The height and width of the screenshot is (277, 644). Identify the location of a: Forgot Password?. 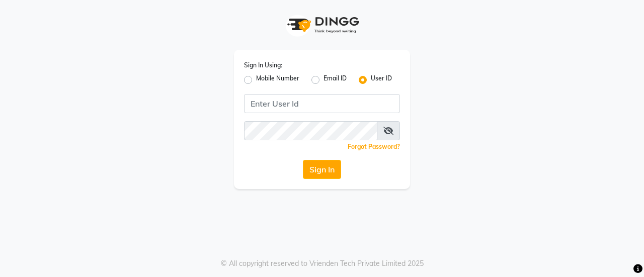
(374, 146).